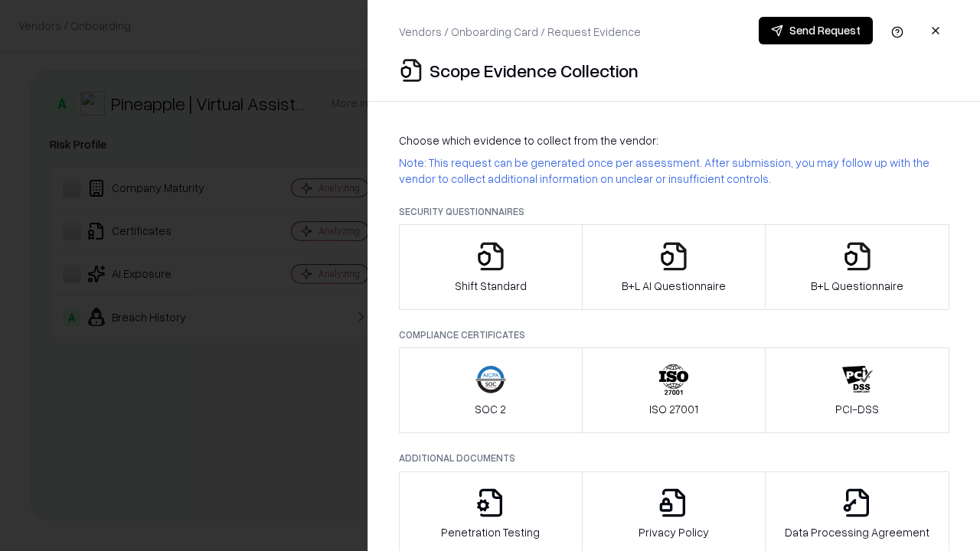 This screenshot has height=551, width=980. What do you see at coordinates (674, 211) in the screenshot?
I see `p: Security Questionnaires` at bounding box center [674, 211].